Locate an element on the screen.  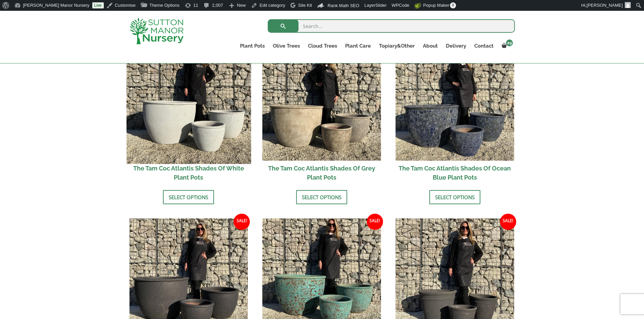
h2: The Tam Coc Atlantis Shades Of White Plant Pots is located at coordinates (188, 173).